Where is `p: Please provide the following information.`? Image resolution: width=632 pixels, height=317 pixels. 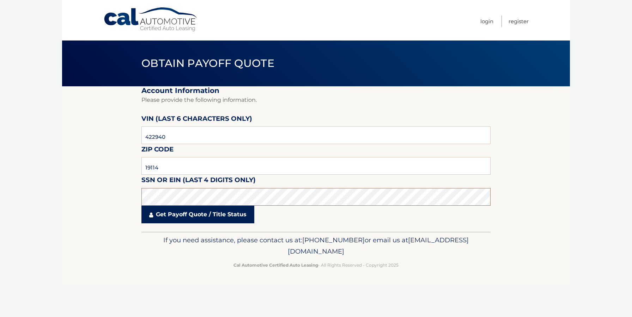
p: Please provide the following information. is located at coordinates (316, 100).